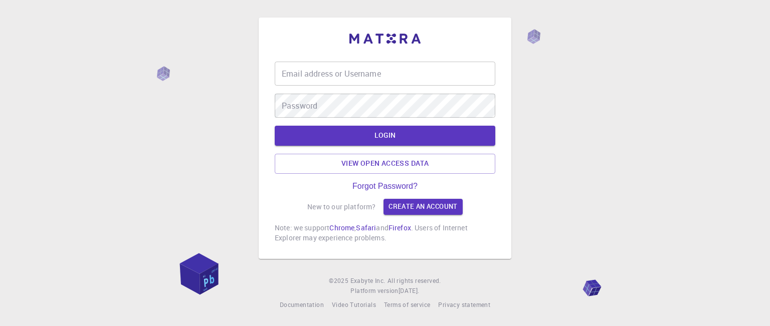 This screenshot has width=770, height=326. What do you see at coordinates (423, 207) in the screenshot?
I see `a: Create an account` at bounding box center [423, 207].